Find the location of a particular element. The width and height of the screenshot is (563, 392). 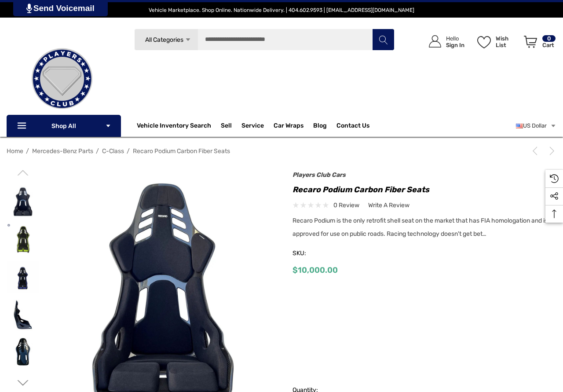

span: SKU: is located at coordinates (314, 253).